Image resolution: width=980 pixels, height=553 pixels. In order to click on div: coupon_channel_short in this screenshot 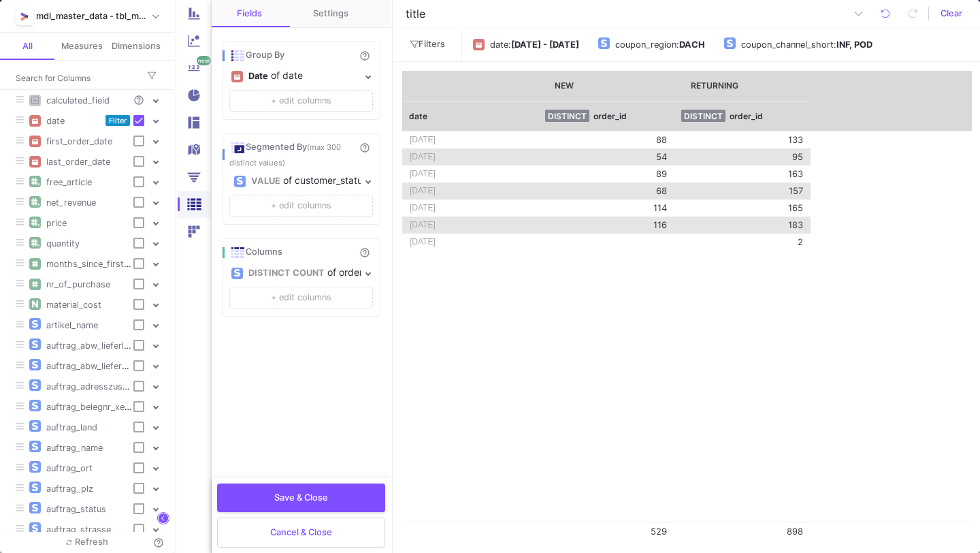, I will do `click(787, 45)`.